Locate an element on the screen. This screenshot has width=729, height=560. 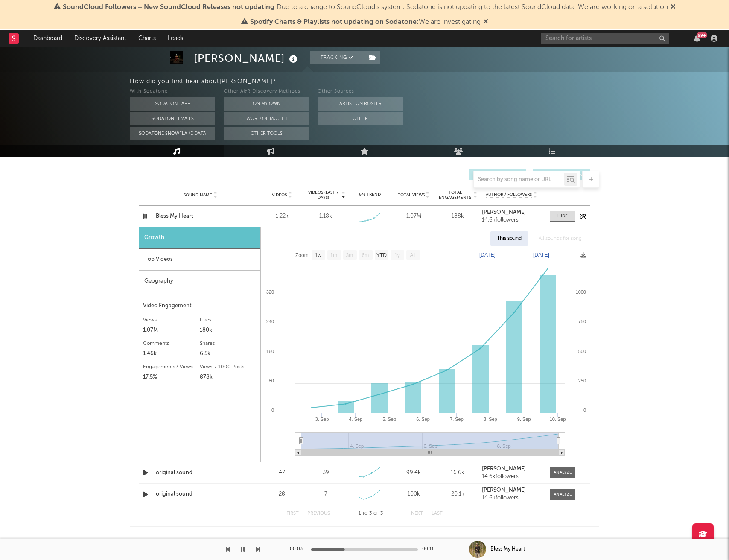
text: 1m is located at coordinates (334, 255).